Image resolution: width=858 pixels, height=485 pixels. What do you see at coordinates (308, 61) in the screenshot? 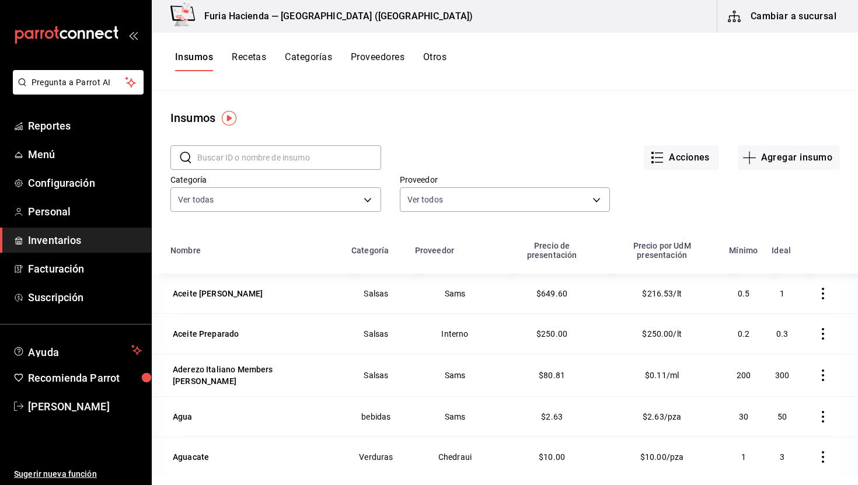
I see `button: Categorías` at bounding box center [308, 61].